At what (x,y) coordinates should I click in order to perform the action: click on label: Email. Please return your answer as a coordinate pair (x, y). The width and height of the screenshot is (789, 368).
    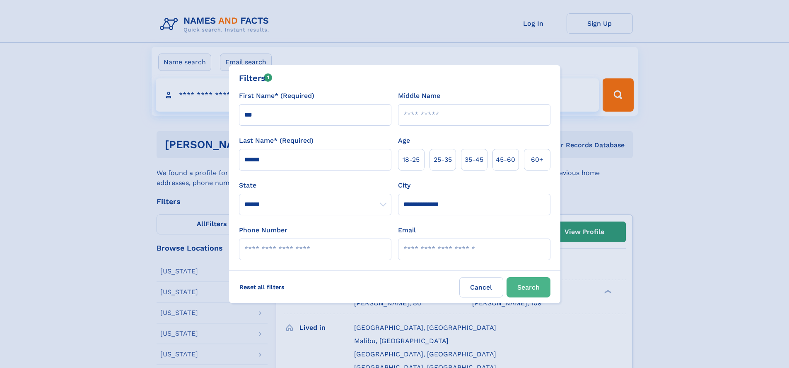
    Looking at the image, I should click on (407, 230).